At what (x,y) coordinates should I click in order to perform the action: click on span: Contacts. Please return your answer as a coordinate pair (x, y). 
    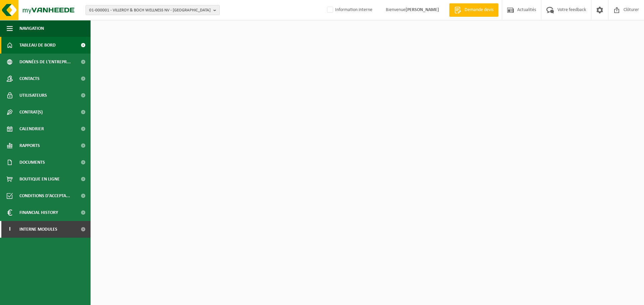
    Looking at the image, I should click on (29, 79).